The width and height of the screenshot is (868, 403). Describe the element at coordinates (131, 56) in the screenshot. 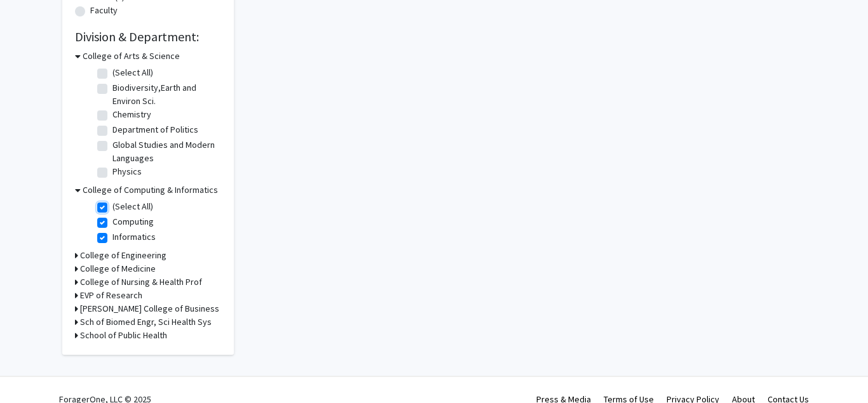

I see `h3: College of Arts & Science` at that location.